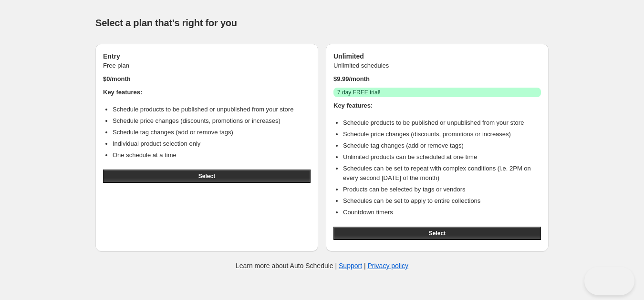  What do you see at coordinates (442, 213) in the screenshot?
I see `li: Countdown timers` at bounding box center [442, 213].